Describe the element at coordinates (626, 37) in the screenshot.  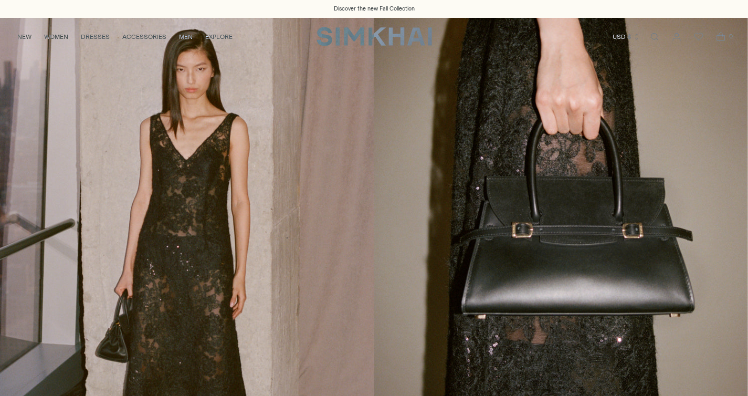
I see `button: USD $` at that location.